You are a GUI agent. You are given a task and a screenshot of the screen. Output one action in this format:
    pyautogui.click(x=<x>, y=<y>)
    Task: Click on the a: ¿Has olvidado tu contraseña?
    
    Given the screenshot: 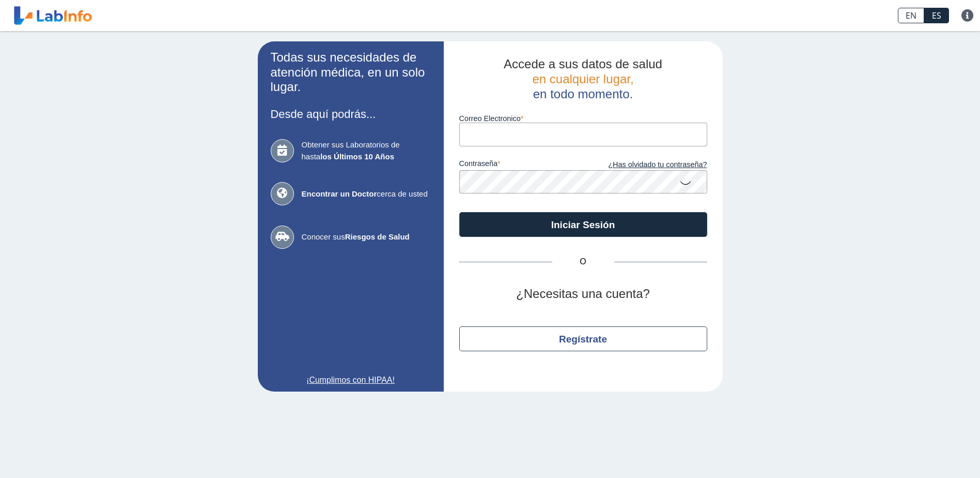 What is the action you would take?
    pyautogui.click(x=645, y=165)
    